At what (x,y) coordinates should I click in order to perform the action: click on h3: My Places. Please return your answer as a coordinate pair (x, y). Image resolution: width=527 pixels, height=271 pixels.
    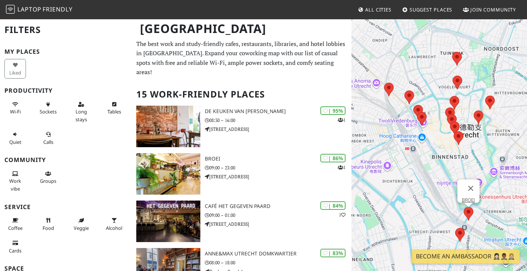
    Looking at the image, I should click on (66, 51).